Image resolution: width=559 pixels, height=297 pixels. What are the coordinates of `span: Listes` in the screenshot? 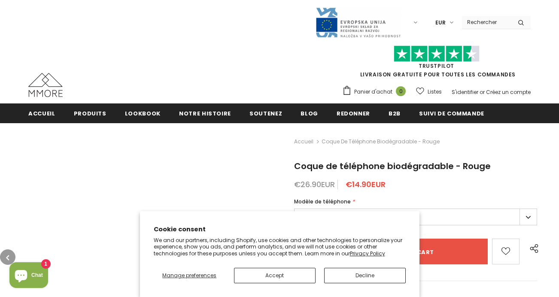 It's located at (435, 92).